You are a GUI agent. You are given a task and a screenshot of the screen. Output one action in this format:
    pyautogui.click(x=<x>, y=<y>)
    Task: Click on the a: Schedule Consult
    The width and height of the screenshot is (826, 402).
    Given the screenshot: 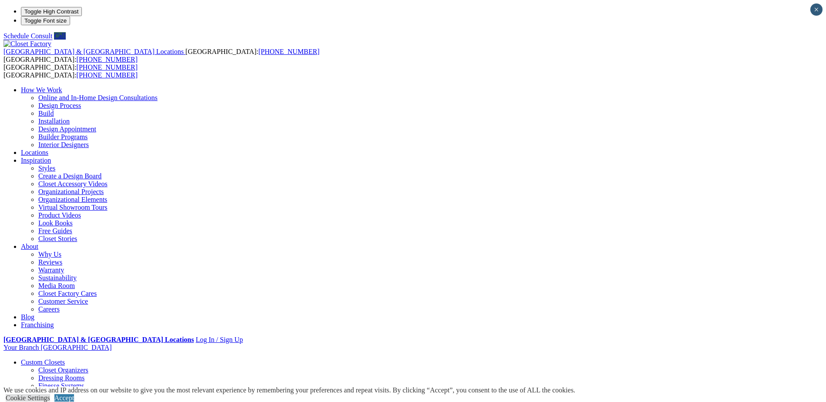 What is the action you would take?
    pyautogui.click(x=28, y=36)
    